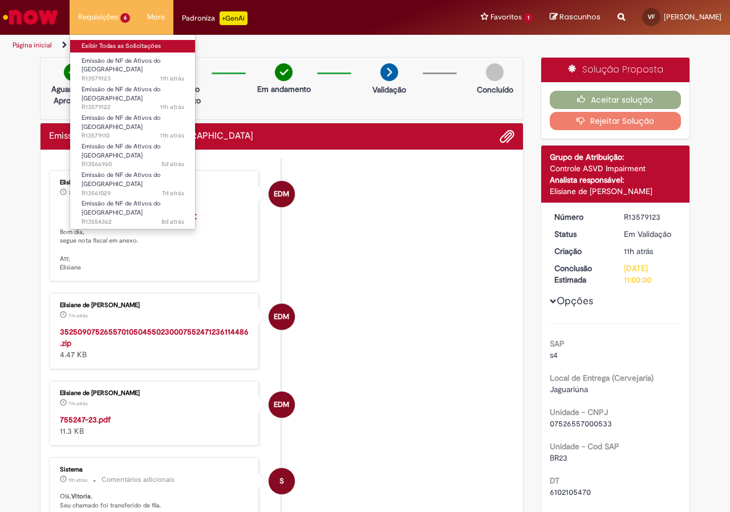 The image size is (730, 512). I want to click on div: Solução Proposta, so click(616, 70).